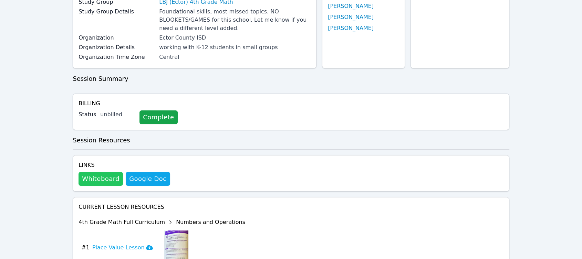 The height and width of the screenshot is (259, 582). What do you see at coordinates (101, 179) in the screenshot?
I see `button: Whiteboard` at bounding box center [101, 179].